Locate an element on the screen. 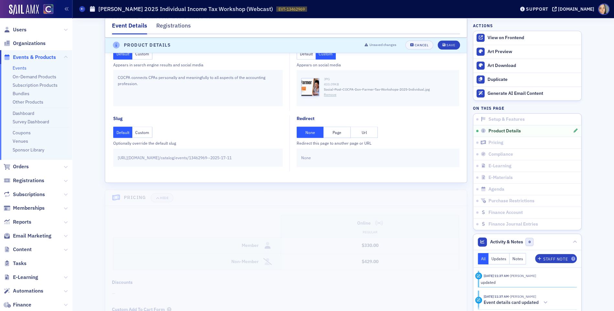 The height and width of the screenshot is (311, 614). div: COCPA connects CPAs personally and meaningfully to all aspects of the accounting profession. is located at coordinates (198, 88).